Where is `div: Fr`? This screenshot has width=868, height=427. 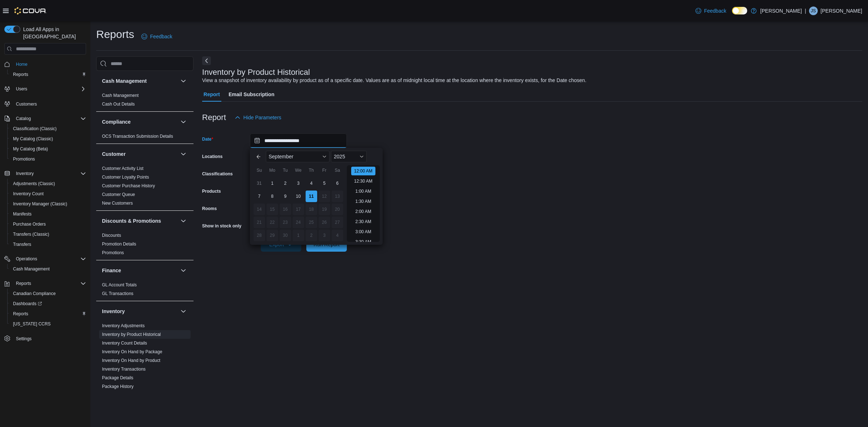
div: Fr is located at coordinates (325, 170).